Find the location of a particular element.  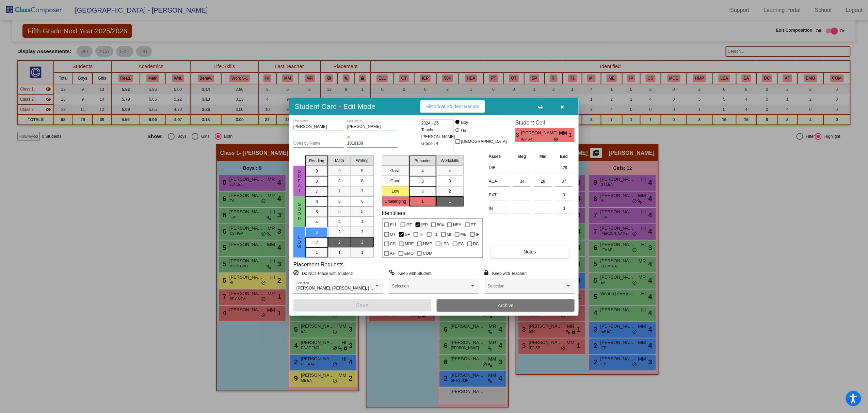

label: = Keep with Student: is located at coordinates (411, 273).